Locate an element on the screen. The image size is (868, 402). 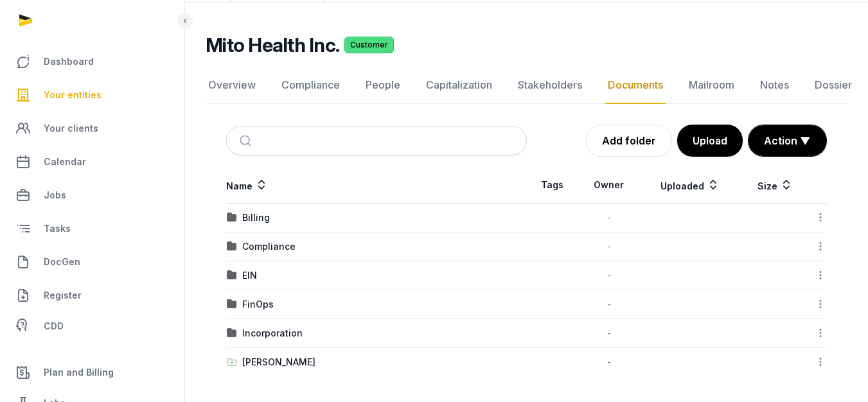
a: Mailroom is located at coordinates (711, 85).